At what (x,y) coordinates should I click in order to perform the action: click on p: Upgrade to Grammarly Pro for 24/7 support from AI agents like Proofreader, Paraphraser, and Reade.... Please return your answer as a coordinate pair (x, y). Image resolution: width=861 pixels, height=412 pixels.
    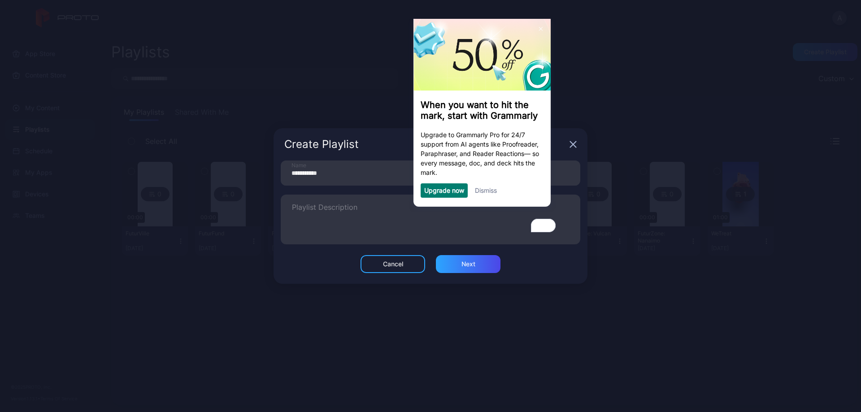
    Looking at the image, I should click on (74, 135).